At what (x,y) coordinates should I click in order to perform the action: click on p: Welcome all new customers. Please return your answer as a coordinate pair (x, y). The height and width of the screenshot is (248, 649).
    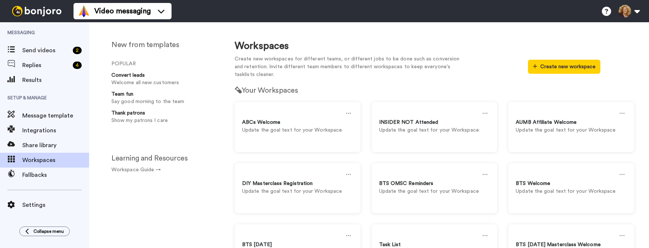
    Looking at the image, I should click on (164, 83).